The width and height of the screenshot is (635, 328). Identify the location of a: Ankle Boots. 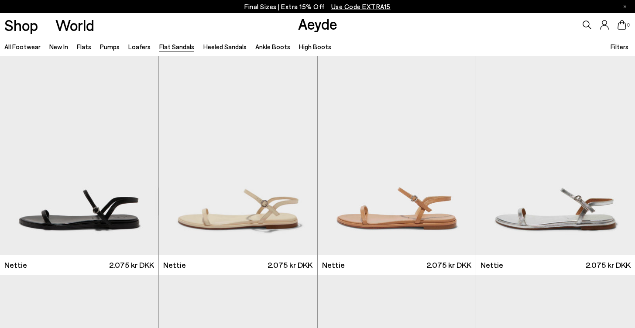
(273, 47).